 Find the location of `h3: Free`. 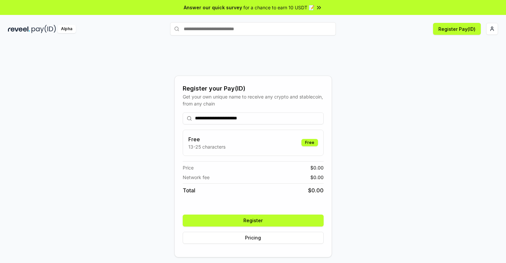

h3: Free is located at coordinates (207, 139).